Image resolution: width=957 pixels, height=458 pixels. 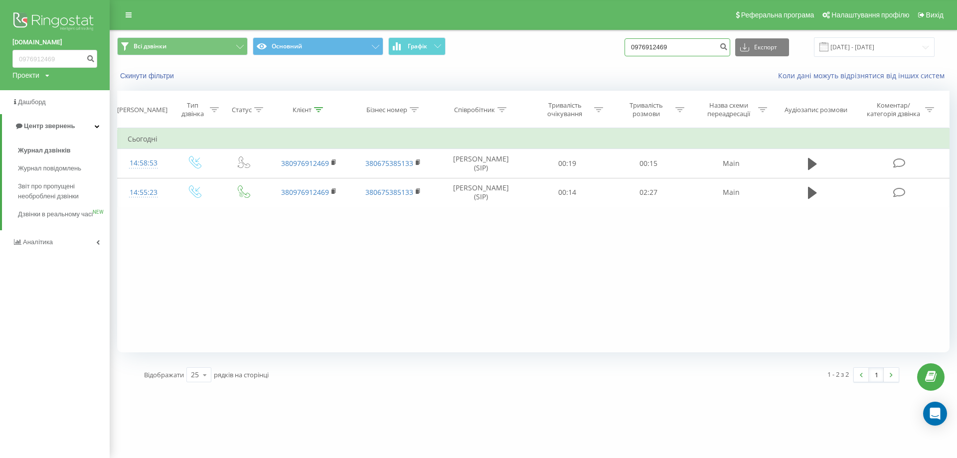 What do you see at coordinates (148, 76) in the screenshot?
I see `button: Скинути фільтри` at bounding box center [148, 76].